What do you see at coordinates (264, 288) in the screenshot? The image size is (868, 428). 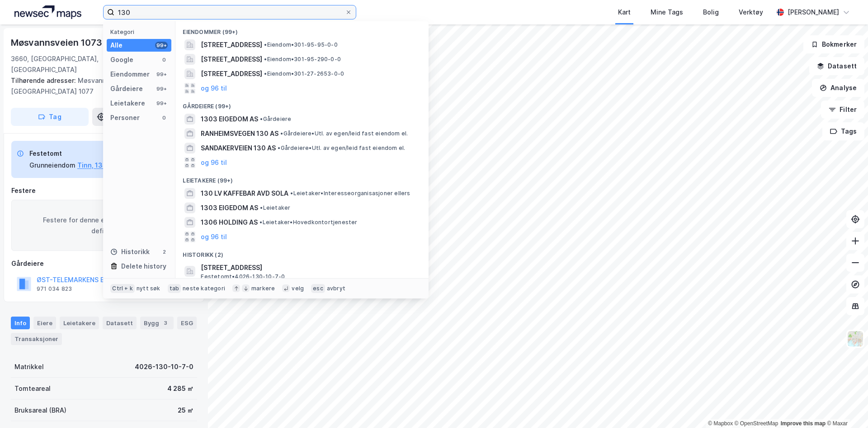 I see `div: markere` at bounding box center [264, 288].